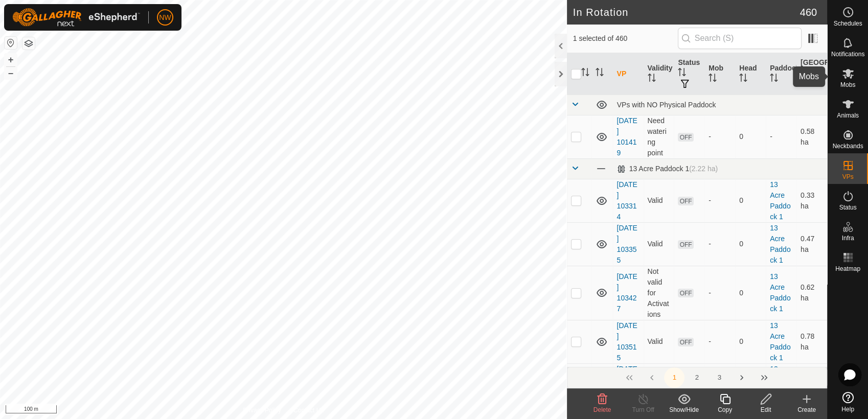 Image resolution: width=868 pixels, height=419 pixels. I want to click on div: Turn Off, so click(643, 410).